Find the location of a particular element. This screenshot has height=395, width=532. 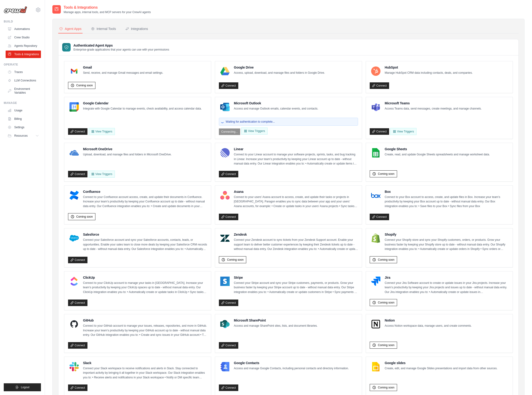

img: Linear Logo is located at coordinates (225, 153).